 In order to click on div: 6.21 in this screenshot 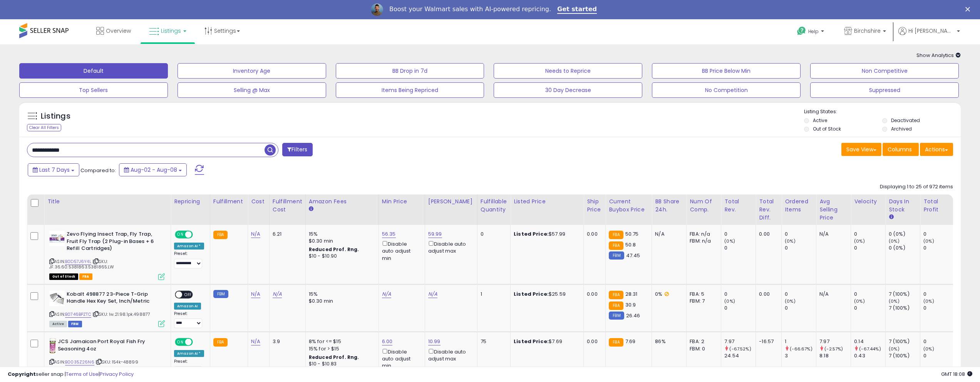, I will do `click(286, 234)`.